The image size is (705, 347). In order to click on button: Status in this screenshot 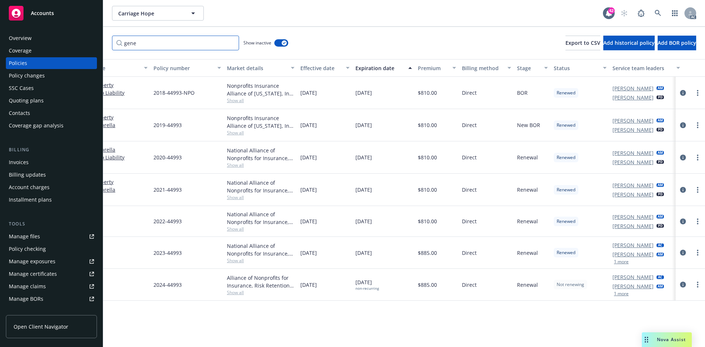, I will do `click(580, 68)`.